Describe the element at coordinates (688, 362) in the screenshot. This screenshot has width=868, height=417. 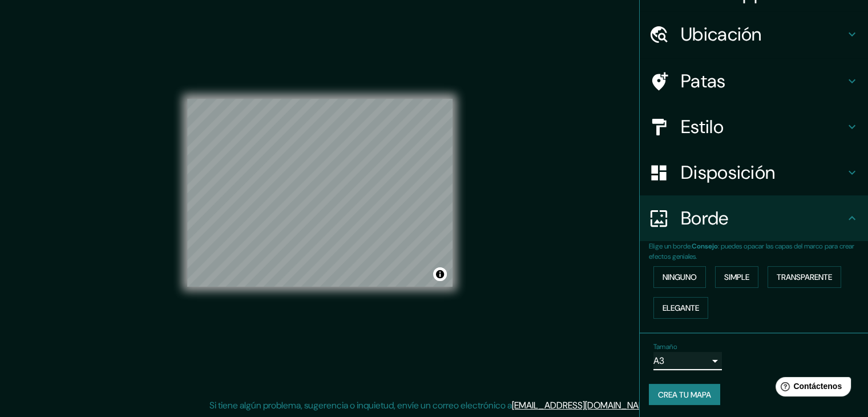
I see `div: A3` at that location.